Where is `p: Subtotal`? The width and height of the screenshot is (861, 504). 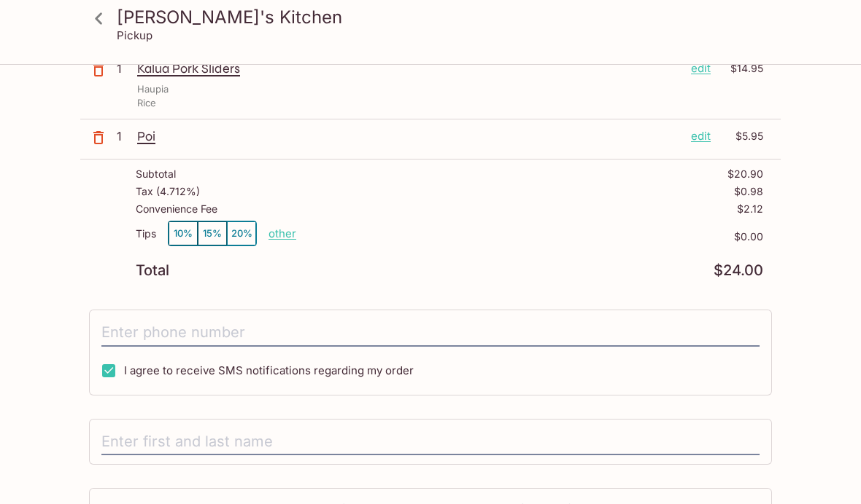 p: Subtotal is located at coordinates (155, 174).